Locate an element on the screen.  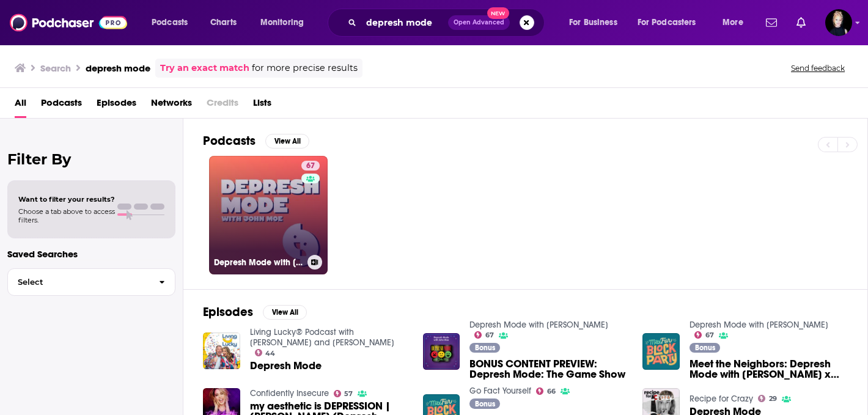
span: For Podcasters is located at coordinates (667, 23).